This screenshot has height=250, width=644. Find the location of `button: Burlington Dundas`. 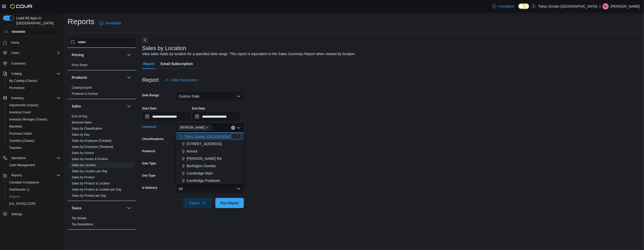

button: Burlington Dundas is located at coordinates (210, 166).